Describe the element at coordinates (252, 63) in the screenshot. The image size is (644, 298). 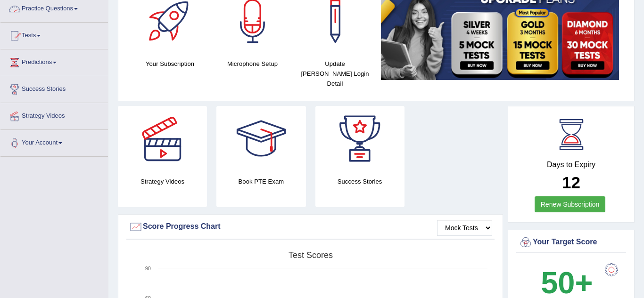
I see `h4: Microphone Setup` at that location.